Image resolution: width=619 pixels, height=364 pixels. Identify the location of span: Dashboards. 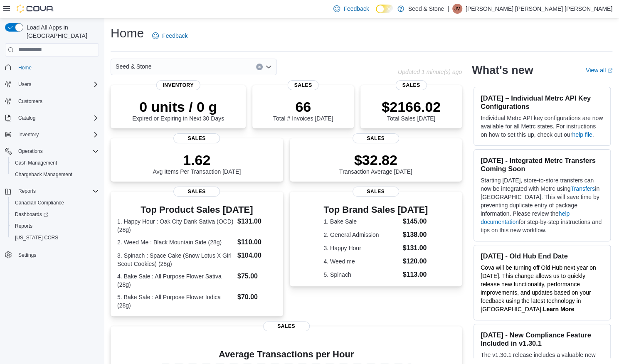
(31, 214).